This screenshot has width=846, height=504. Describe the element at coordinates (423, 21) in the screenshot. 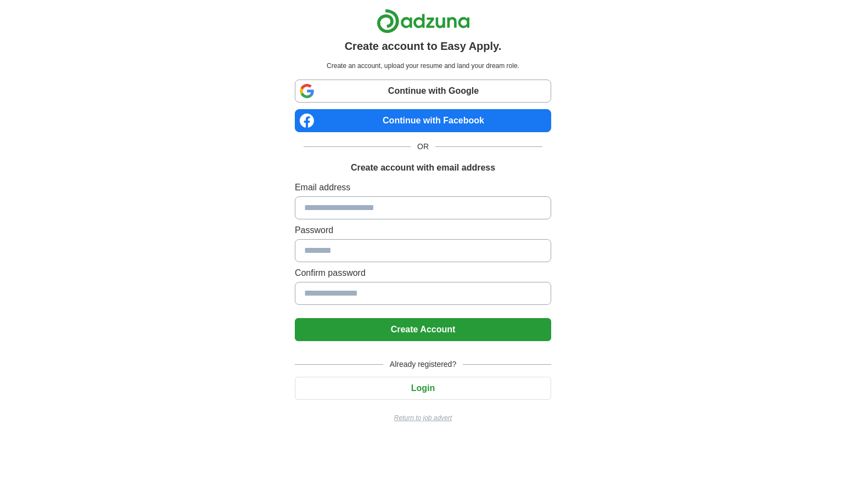

I see `img: Adzuna logo` at that location.